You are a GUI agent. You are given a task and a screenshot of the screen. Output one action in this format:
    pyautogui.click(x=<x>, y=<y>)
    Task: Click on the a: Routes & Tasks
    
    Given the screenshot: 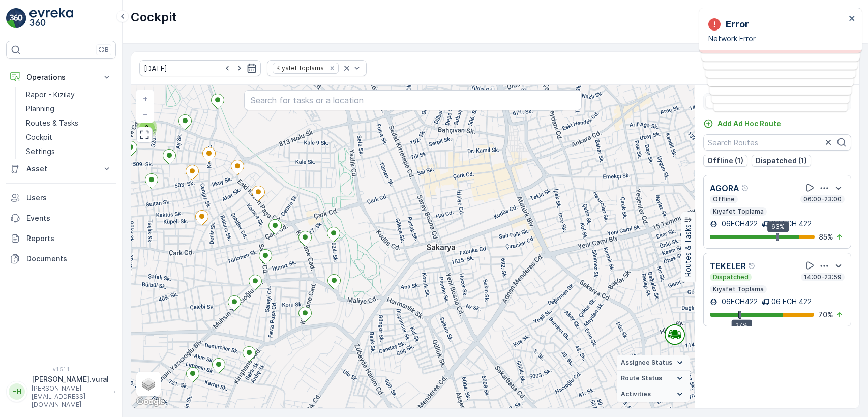 What is the action you would take?
    pyautogui.click(x=68, y=123)
    